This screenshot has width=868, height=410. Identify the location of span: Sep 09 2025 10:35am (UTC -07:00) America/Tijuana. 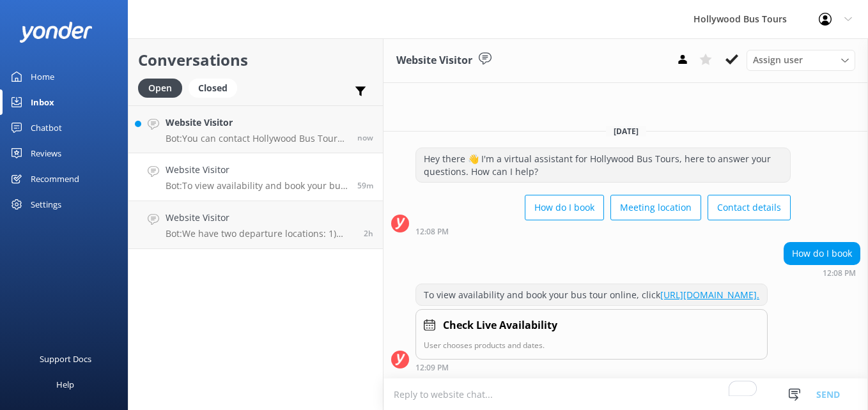
(368, 233).